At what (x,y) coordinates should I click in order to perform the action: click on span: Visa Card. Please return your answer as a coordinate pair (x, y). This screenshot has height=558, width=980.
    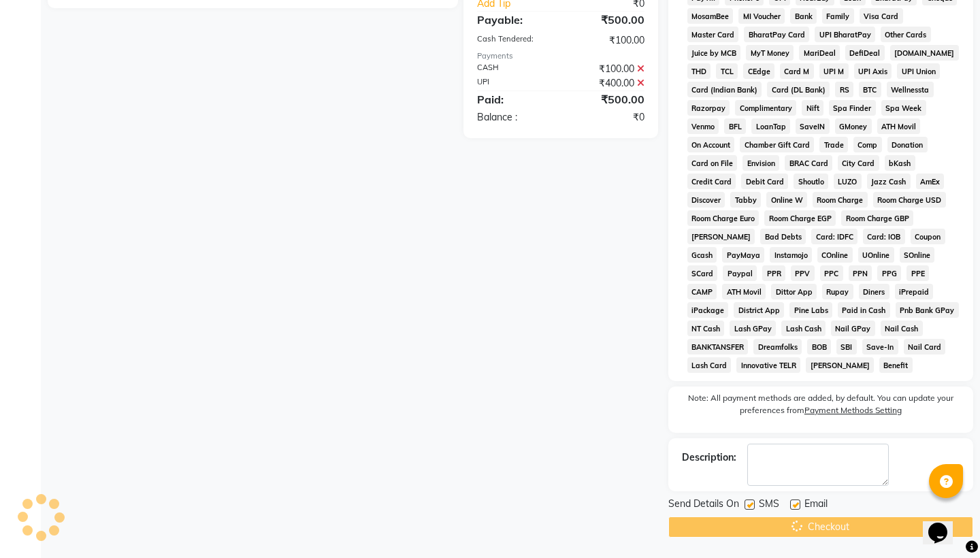
    Looking at the image, I should click on (881, 16).